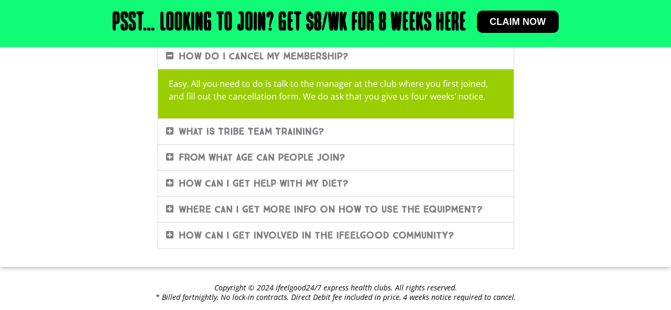 The width and height of the screenshot is (671, 310). What do you see at coordinates (262, 158) in the screenshot?
I see `a: From what age can people join?` at bounding box center [262, 158].